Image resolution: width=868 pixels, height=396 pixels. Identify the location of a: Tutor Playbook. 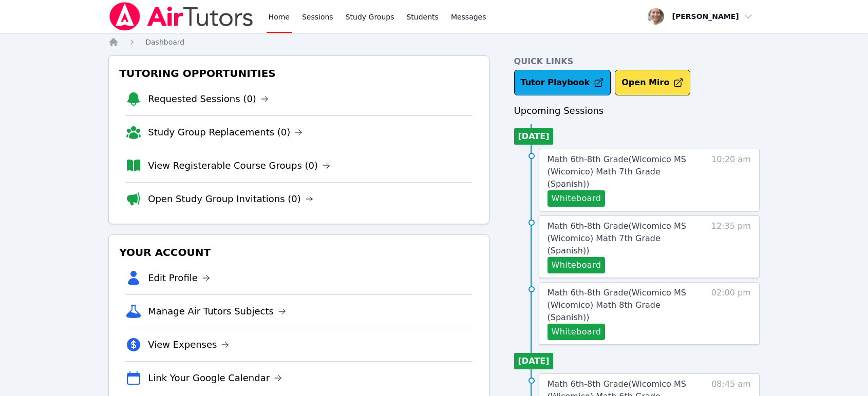
(562, 83).